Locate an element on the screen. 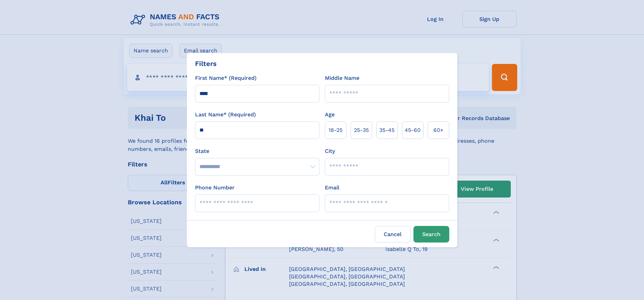  label: Cancel is located at coordinates (393, 234).